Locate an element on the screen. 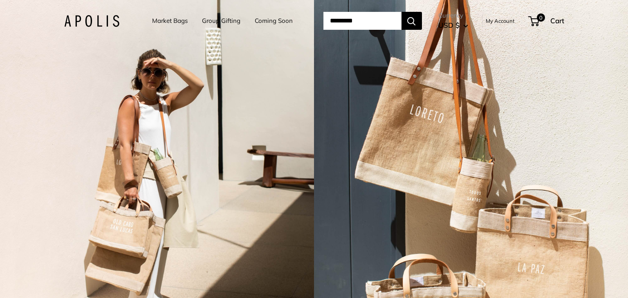 This screenshot has width=628, height=298. a: My Account is located at coordinates (500, 21).